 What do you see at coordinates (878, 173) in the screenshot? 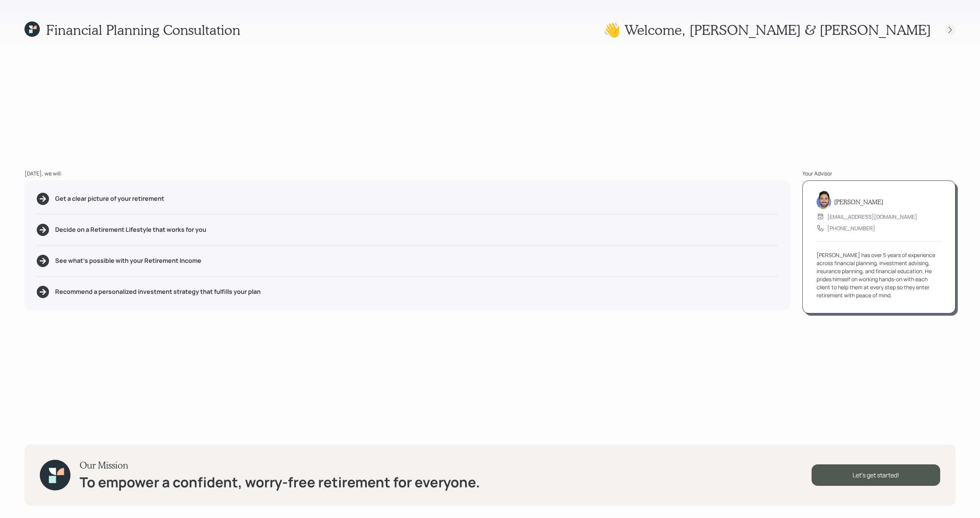
I see `div: Your Advisor` at bounding box center [878, 173].